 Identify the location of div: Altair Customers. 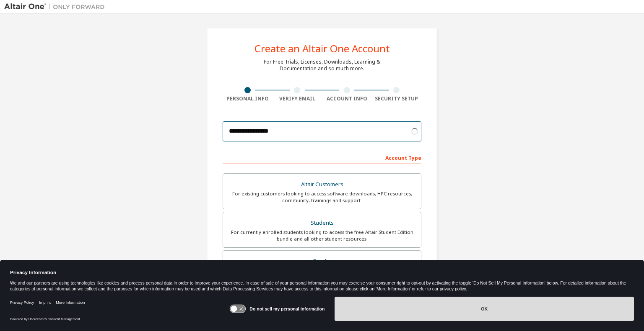
(322, 185).